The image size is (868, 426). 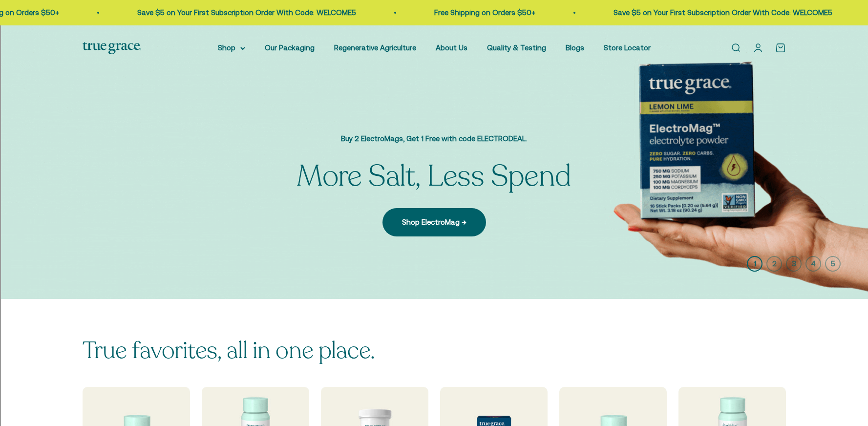 What do you see at coordinates (375, 48) in the screenshot?
I see `a: Regenerative Agriculture` at bounding box center [375, 48].